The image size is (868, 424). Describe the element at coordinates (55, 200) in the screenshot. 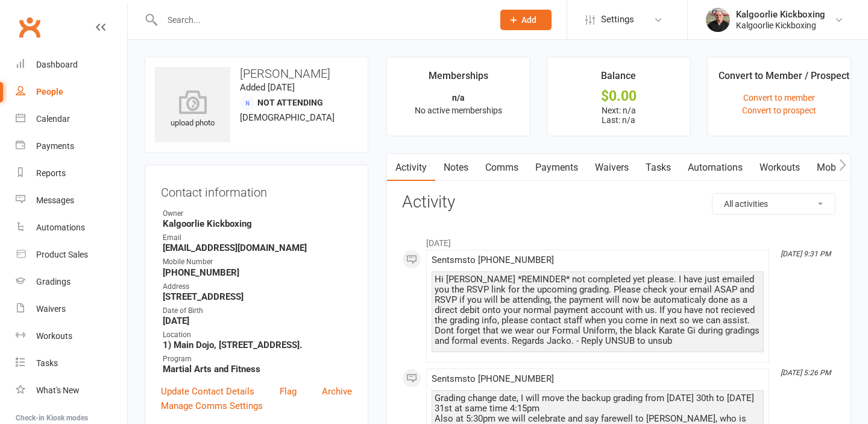

I see `div: Messages` at that location.